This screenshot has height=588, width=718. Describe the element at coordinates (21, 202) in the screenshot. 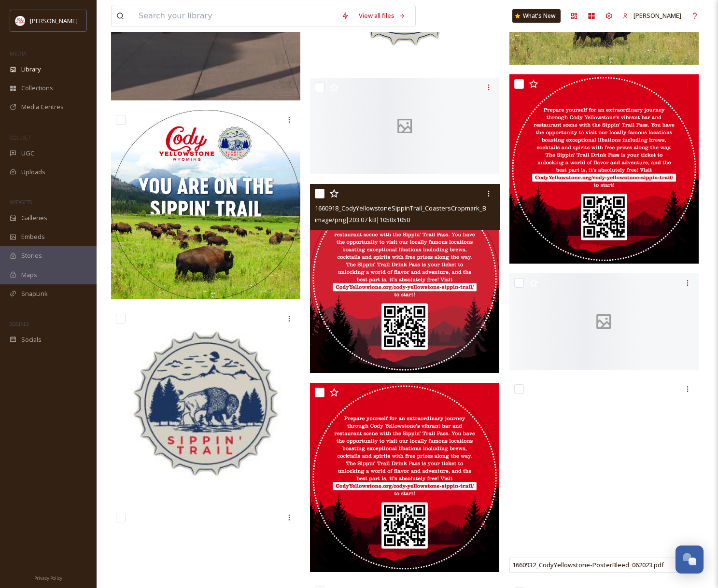

I see `span: WIDGETS` at that location.